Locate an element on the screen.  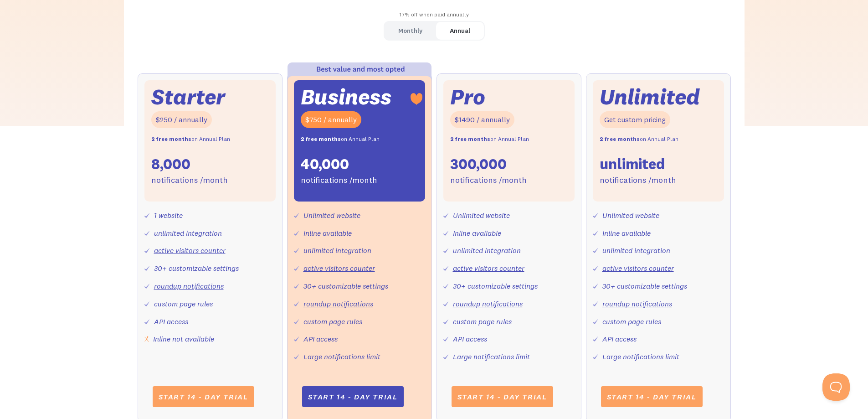
div: 1 website is located at coordinates (169, 215).